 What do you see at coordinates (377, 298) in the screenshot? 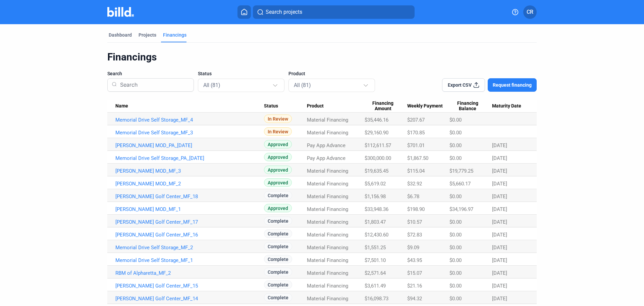
I see `span: $16,098.73` at bounding box center [377, 298].